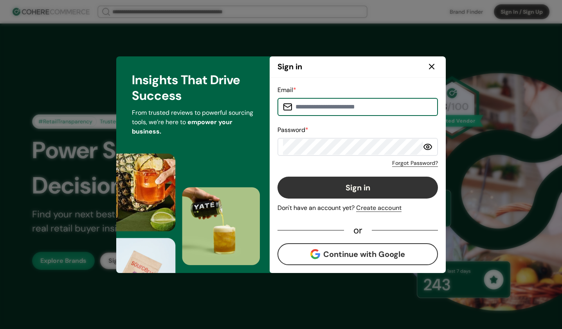 This screenshot has height=329, width=562. What do you see at coordinates (193, 122) in the screenshot?
I see `p: From trusted reviews to powerful sourcing tools, we’re here to` at bounding box center [193, 122].